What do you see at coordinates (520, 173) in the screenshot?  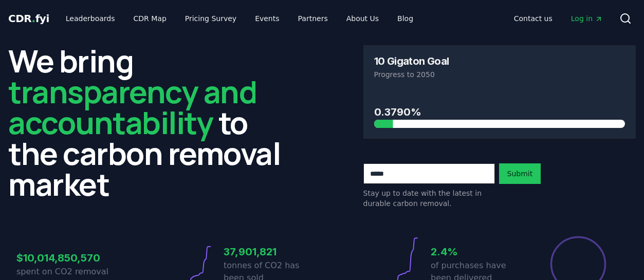 I see `button: Submit` at bounding box center [520, 173].